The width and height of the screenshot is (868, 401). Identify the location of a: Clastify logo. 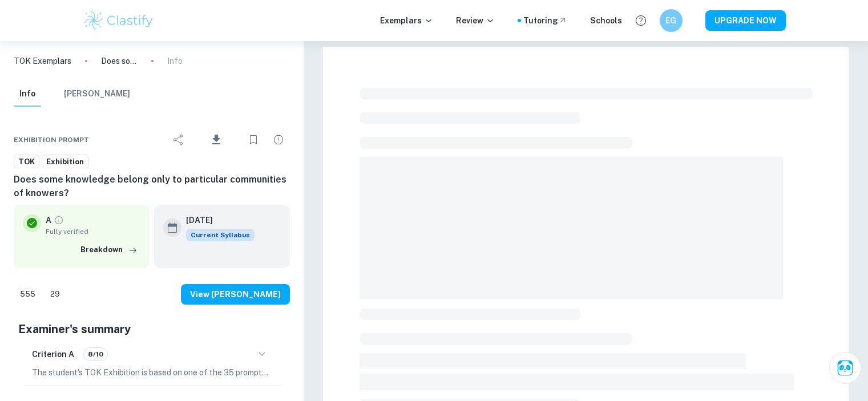
(119, 21).